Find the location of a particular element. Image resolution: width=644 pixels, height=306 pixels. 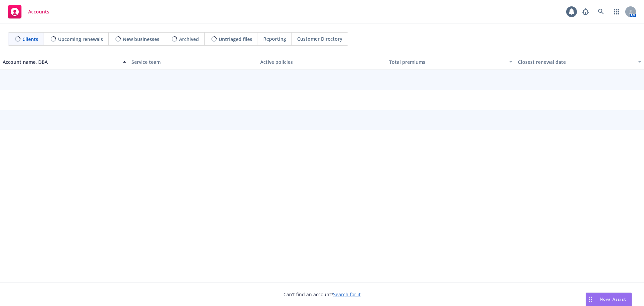

span: Can't find an account? is located at coordinates (322, 294).